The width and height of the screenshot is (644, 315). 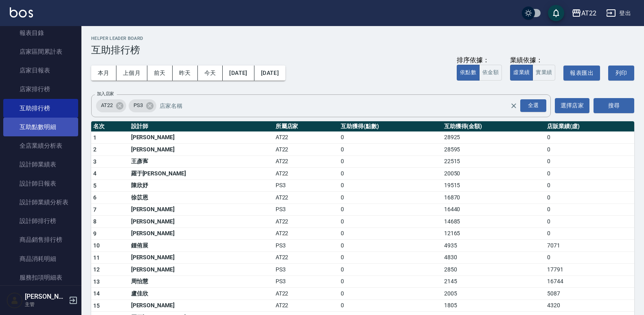 What do you see at coordinates (571, 106) in the screenshot?
I see `button: 選擇店家` at bounding box center [571, 106].